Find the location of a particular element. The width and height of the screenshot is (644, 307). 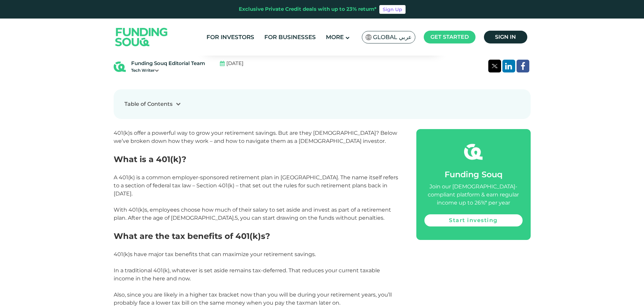

a: For Businesses is located at coordinates (289, 37).